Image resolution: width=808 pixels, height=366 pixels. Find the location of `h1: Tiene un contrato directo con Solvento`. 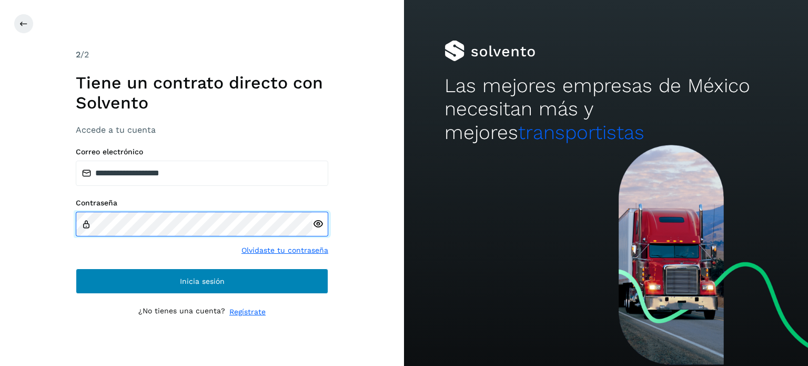

h1: Tiene un contrato directo con Solvento is located at coordinates (202, 93).